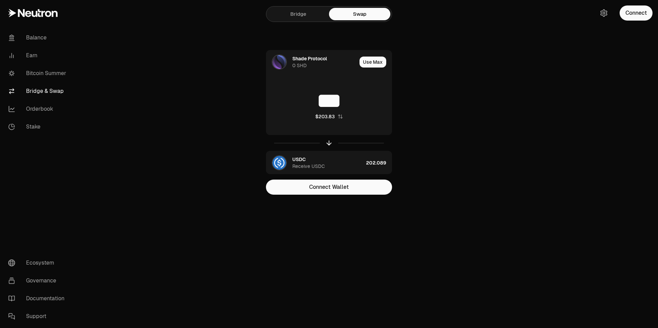 This screenshot has width=658, height=328. What do you see at coordinates (636, 13) in the screenshot?
I see `button: Connect` at bounding box center [636, 13].